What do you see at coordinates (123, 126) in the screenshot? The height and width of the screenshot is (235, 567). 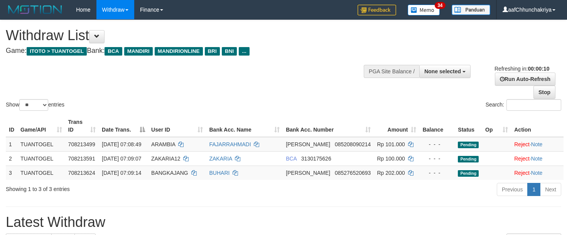 I see `th: Date Trans.: activate to sort column descending` at bounding box center [123, 126].